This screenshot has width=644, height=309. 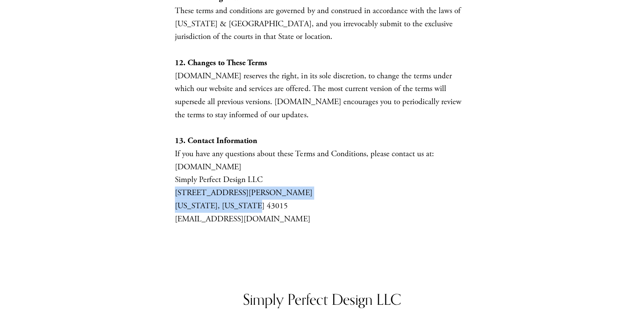 I want to click on strong: 13. Contact Information, so click(x=216, y=141).